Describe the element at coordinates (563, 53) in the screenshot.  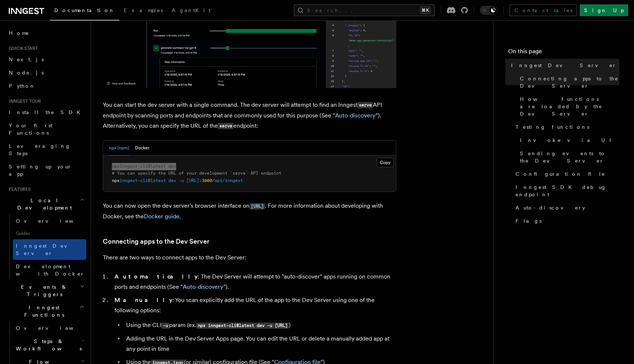
I see `h4: On this page` at that location.